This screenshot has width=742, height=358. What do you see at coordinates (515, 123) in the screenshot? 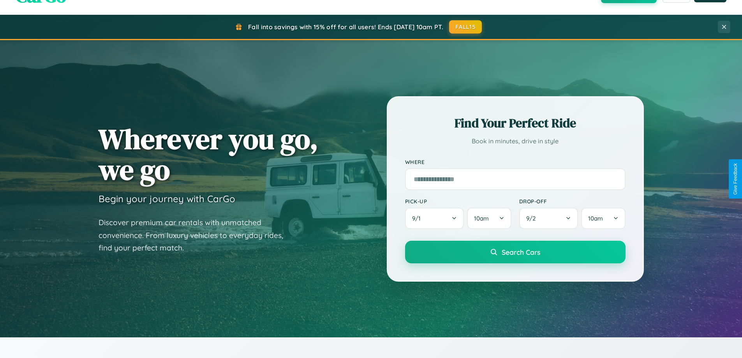
I see `h2: Find Your Perfect Ride` at bounding box center [515, 123].